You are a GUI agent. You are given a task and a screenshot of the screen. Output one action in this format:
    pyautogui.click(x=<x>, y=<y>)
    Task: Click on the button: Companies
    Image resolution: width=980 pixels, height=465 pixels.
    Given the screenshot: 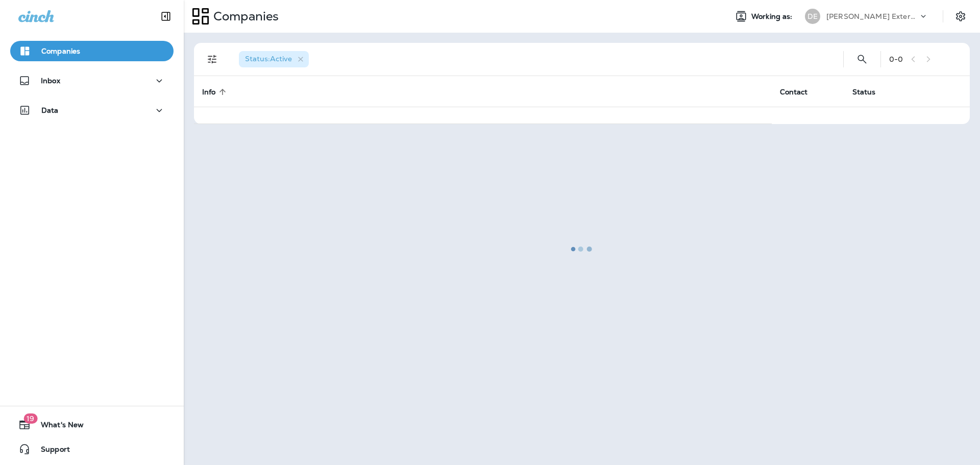 What is the action you would take?
    pyautogui.click(x=92, y=51)
    